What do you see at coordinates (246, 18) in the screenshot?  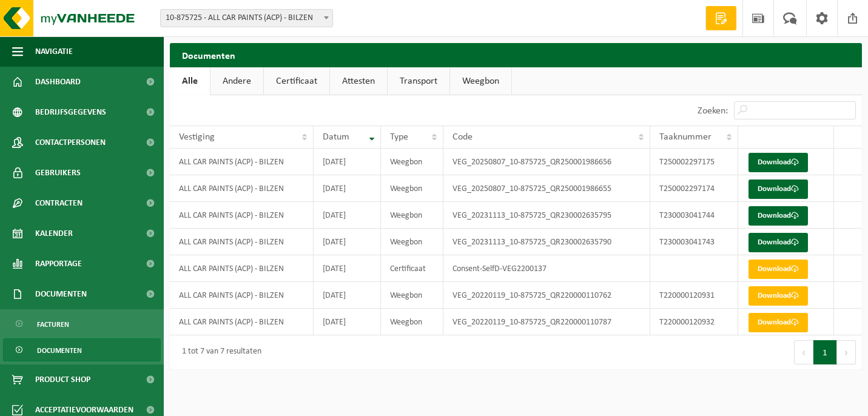 I see `span: 10-875725 - ALL CAR PAINTS (ACP) - BILZEN` at bounding box center [246, 18].